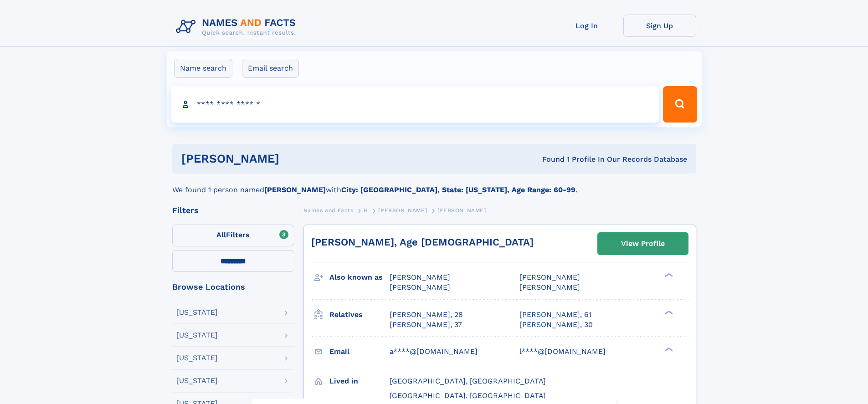 The image size is (868, 404). I want to click on h3: Email, so click(359, 352).